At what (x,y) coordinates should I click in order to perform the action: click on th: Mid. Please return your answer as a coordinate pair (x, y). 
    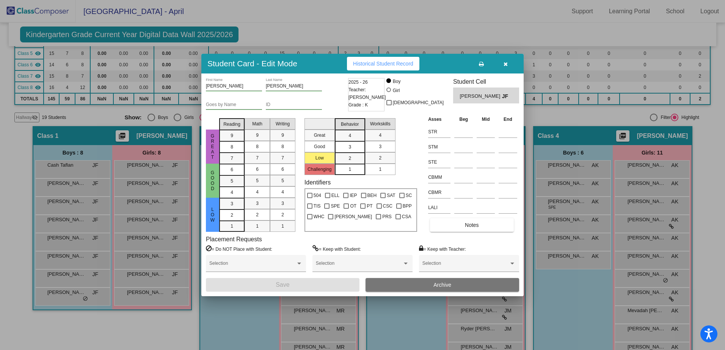
    Looking at the image, I should click on (486, 119).